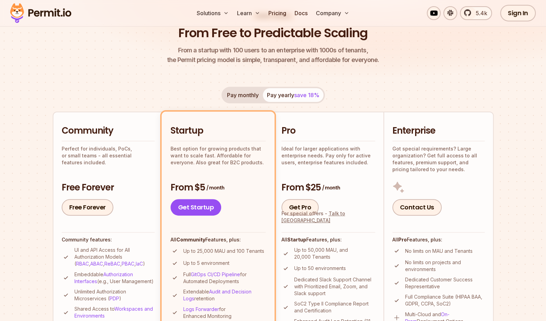  I want to click on p: UI and API Access for All Authorization Models ( , , , , ), so click(114, 257).